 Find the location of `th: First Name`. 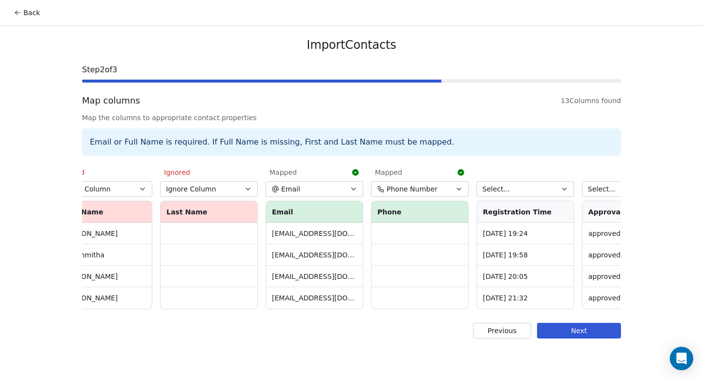

th: First Name is located at coordinates (103, 212).